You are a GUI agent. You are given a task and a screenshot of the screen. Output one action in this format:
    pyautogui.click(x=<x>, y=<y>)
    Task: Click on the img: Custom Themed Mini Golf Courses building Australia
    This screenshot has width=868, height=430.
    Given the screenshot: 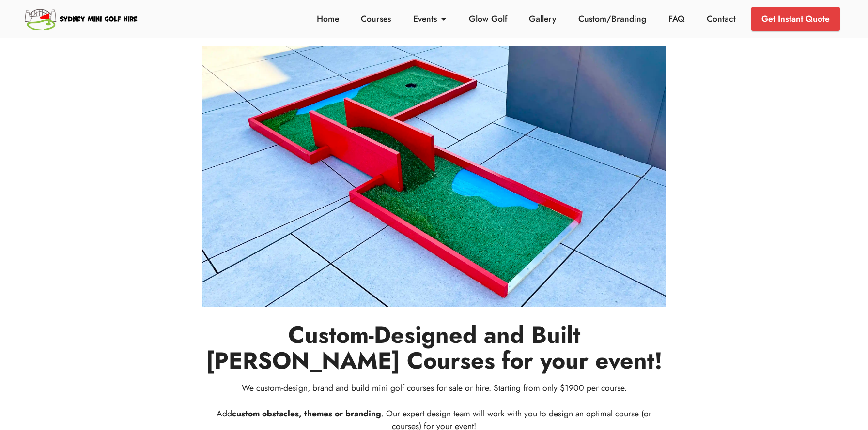 What is the action you would take?
    pyautogui.click(x=434, y=177)
    